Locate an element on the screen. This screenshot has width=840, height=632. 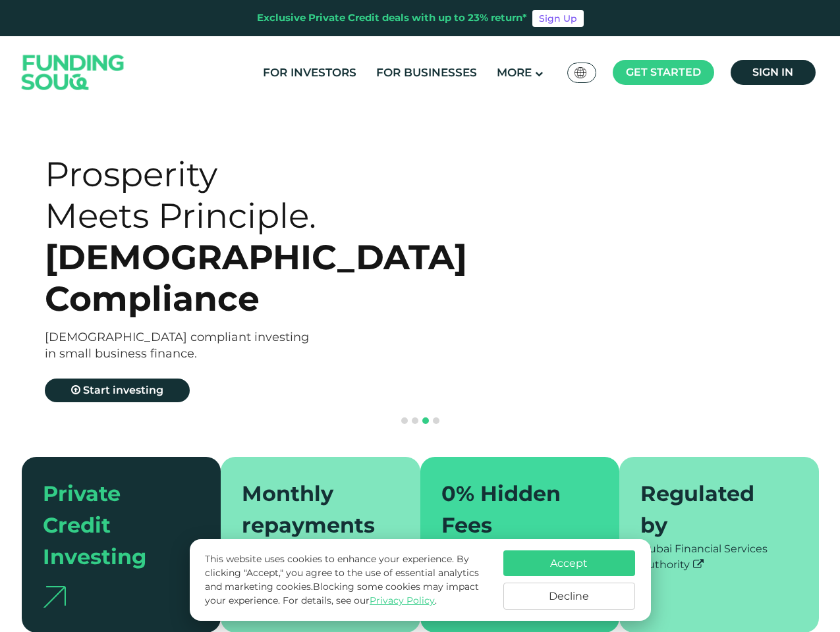
a: For Businesses is located at coordinates (426, 72).